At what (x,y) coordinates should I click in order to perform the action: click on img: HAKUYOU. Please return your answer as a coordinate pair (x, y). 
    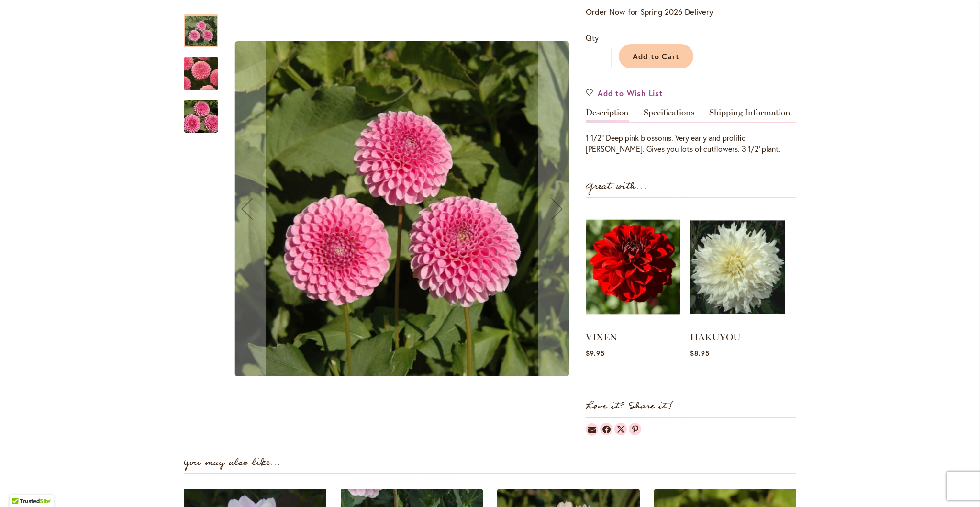
    Looking at the image, I should click on (738, 267).